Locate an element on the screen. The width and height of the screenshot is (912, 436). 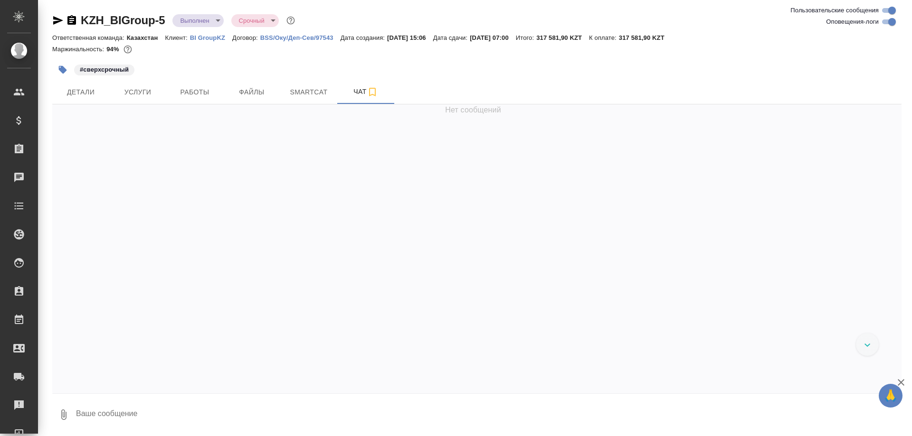
p: BSS/Оку/Деп-Сев/97543 is located at coordinates (300, 38).